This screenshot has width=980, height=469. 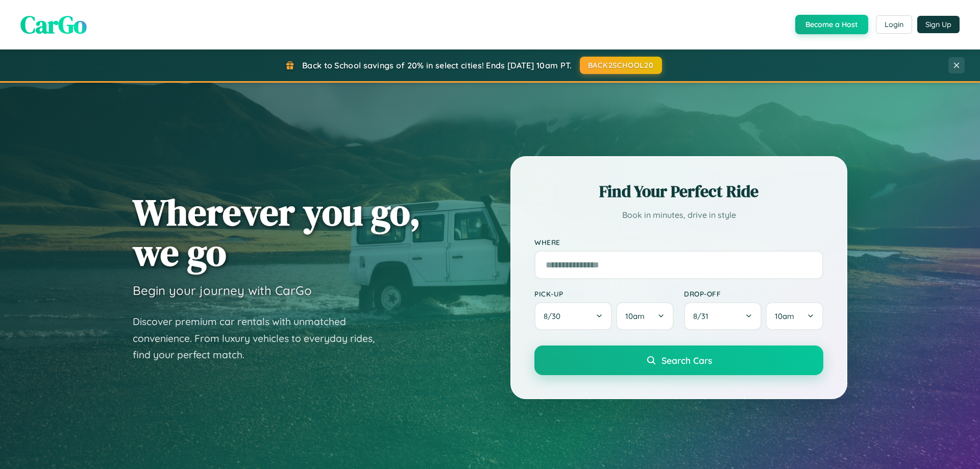 I want to click on button: Login, so click(x=894, y=25).